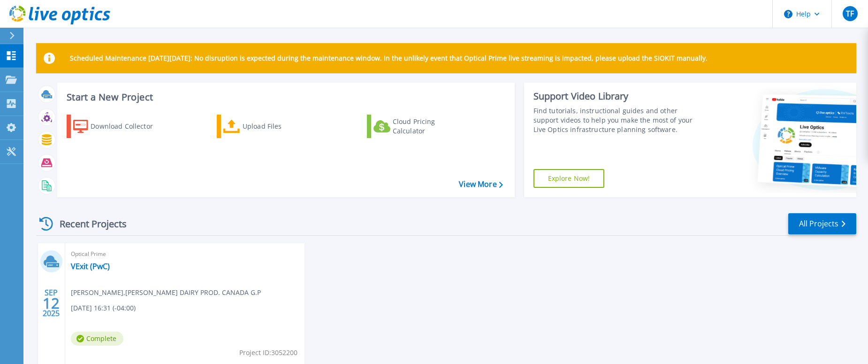 The height and width of the screenshot is (364, 868). Describe the element at coordinates (51, 302) in the screenshot. I see `div: SEP 2025` at that location.